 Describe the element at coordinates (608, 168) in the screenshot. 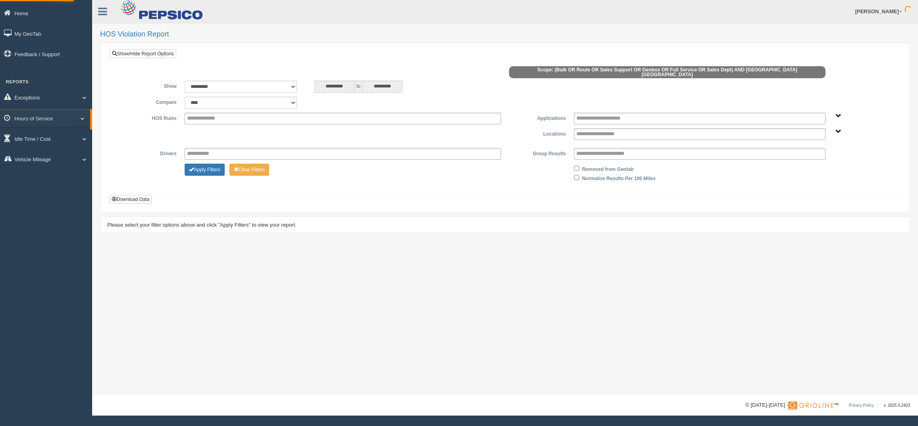

I see `label: Removed from Geotab` at that location.